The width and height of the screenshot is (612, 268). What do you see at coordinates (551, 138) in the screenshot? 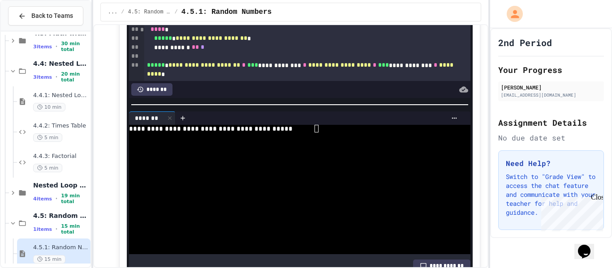
I see `div: No due date set` at bounding box center [551, 138].